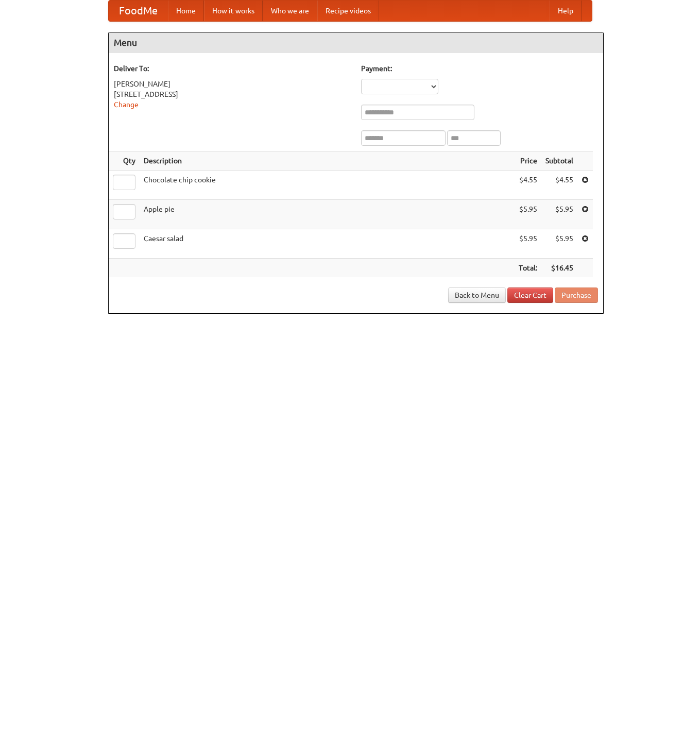  I want to click on a: Help, so click(565, 11).